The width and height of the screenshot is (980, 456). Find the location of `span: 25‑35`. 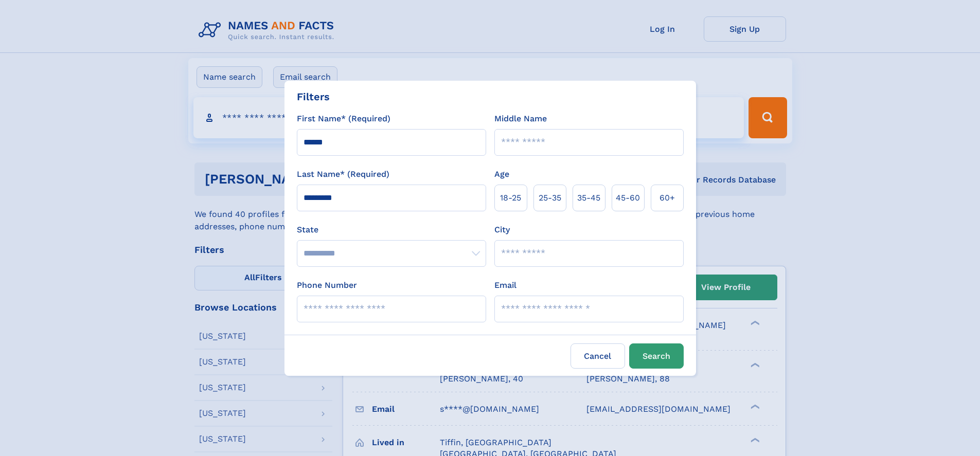

span: 25‑35 is located at coordinates (550, 198).